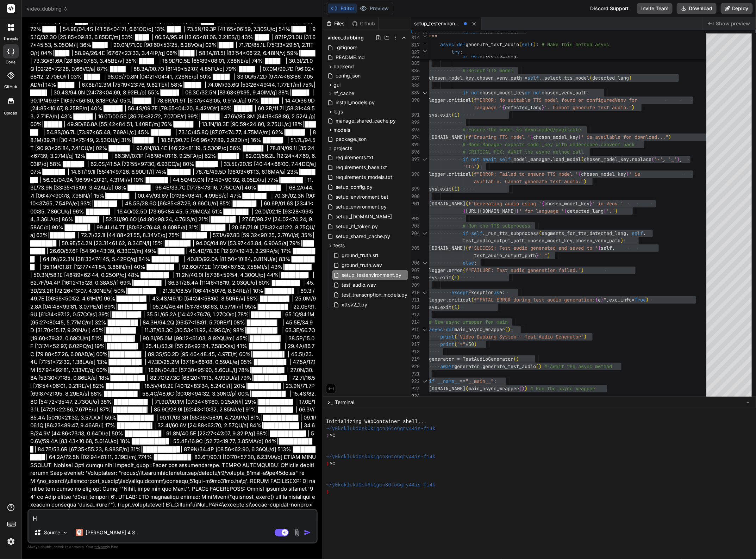 The height and width of the screenshot is (559, 756). I want to click on div: 924, so click(416, 396).